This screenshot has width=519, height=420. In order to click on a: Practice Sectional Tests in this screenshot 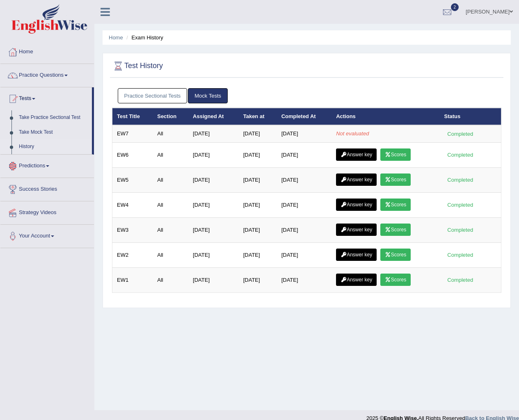, I will do `click(153, 96)`.